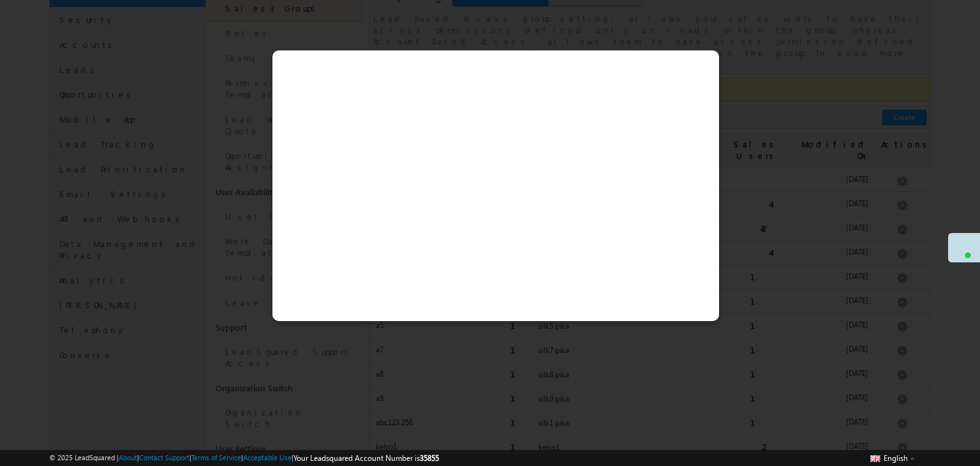 Image resolution: width=980 pixels, height=466 pixels. What do you see at coordinates (366, 458) in the screenshot?
I see `span: Your Leadsquared Account Number is` at bounding box center [366, 458].